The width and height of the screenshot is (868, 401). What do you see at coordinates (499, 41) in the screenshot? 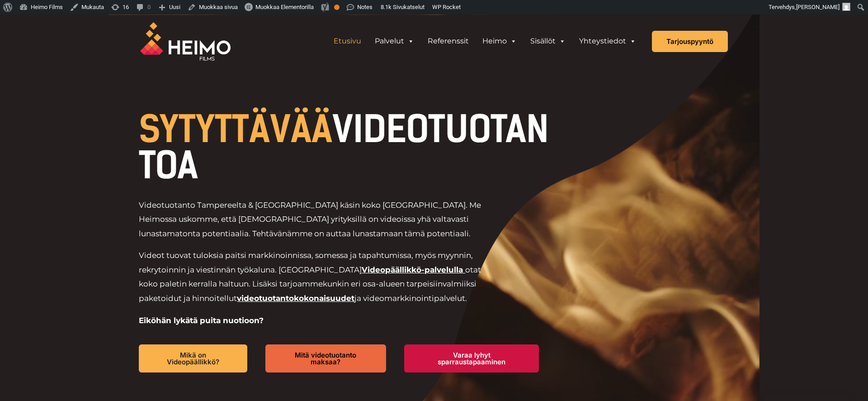
I see `a: Heimo` at bounding box center [499, 41].